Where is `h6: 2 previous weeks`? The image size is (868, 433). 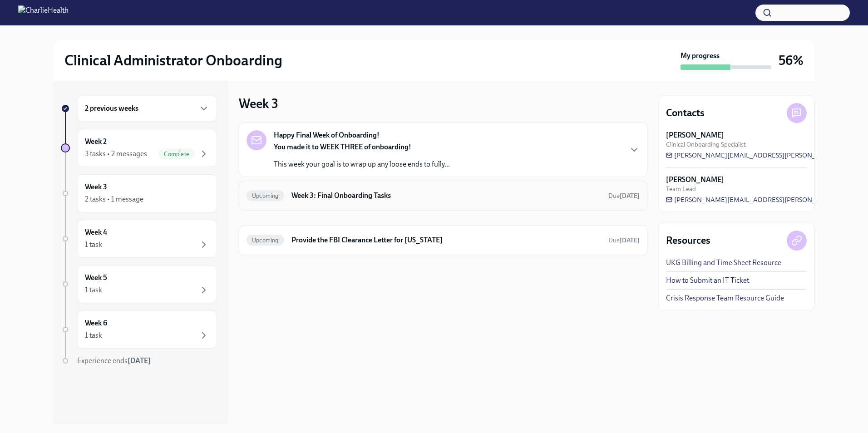
h6: 2 previous weeks is located at coordinates (112, 108).